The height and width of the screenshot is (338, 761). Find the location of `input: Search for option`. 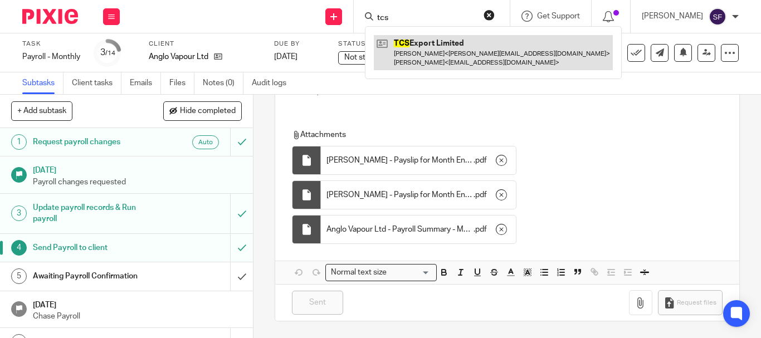

input: Search for option is located at coordinates (410, 272).